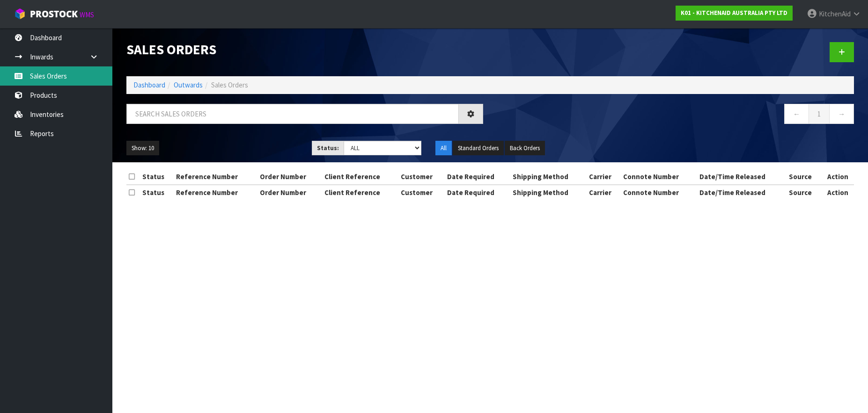 The width and height of the screenshot is (868, 413). I want to click on button: Back Orders, so click(525, 148).